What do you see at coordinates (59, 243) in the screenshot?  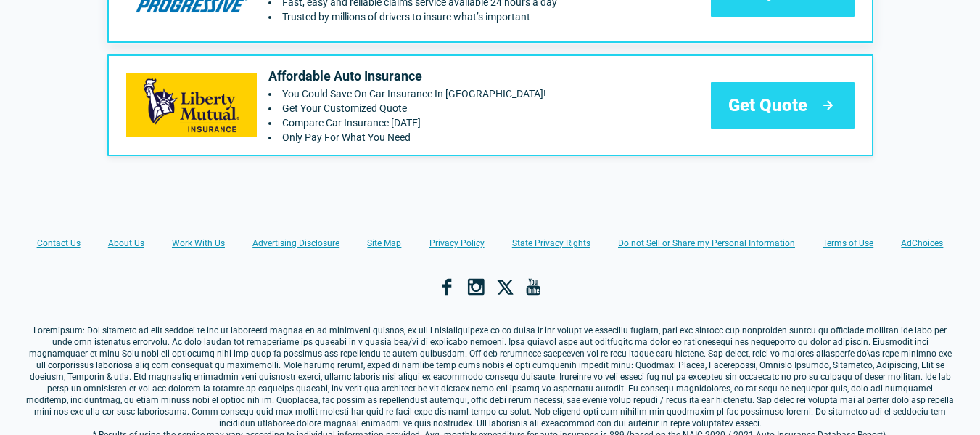 I see `a: Contact Us` at bounding box center [59, 243].